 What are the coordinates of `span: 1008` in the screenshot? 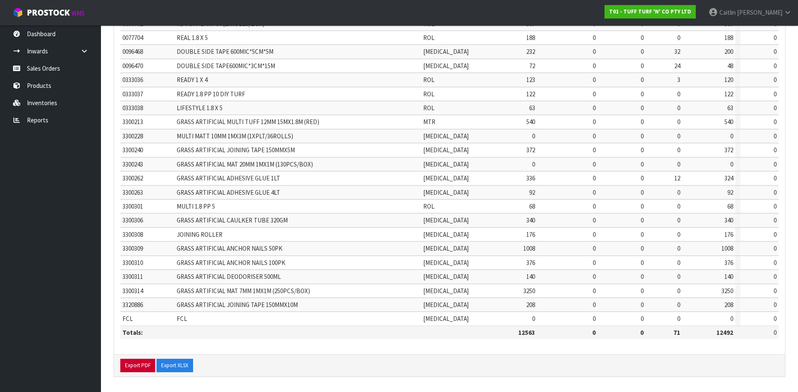 It's located at (727, 248).